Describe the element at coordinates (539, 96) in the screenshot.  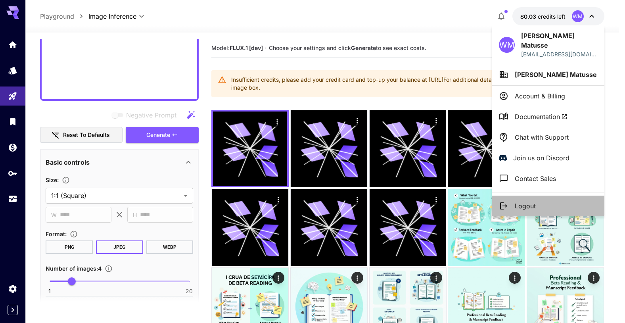
I see `p: Account & Billing` at that location.